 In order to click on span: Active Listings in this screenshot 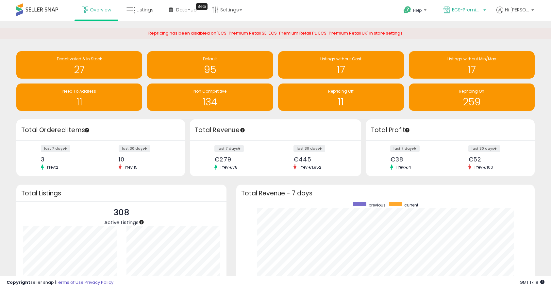, I will do `click(121, 222)`.